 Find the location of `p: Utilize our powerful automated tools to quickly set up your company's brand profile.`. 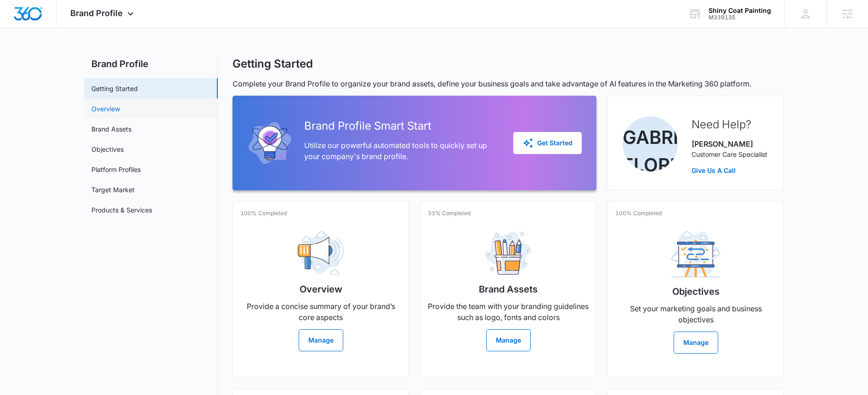

p: Utilize our powerful automated tools to quickly set up your company's brand profile. is located at coordinates (401, 150).